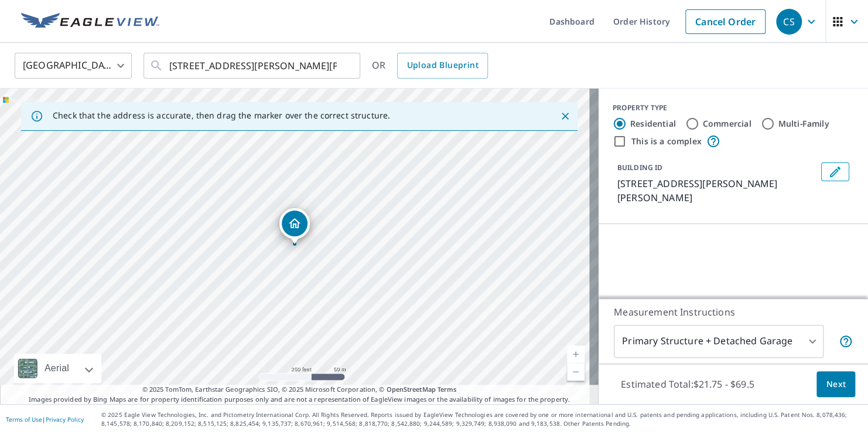  I want to click on p: BUILDING ID, so click(640, 167).